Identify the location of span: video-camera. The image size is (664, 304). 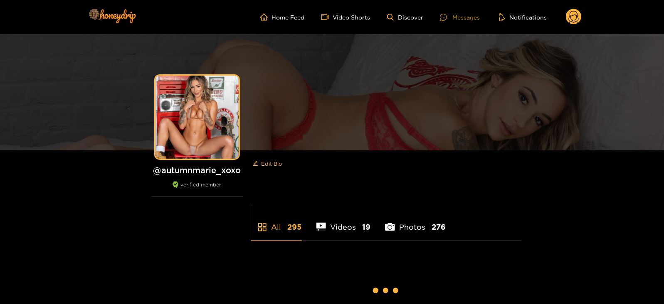
(327, 17).